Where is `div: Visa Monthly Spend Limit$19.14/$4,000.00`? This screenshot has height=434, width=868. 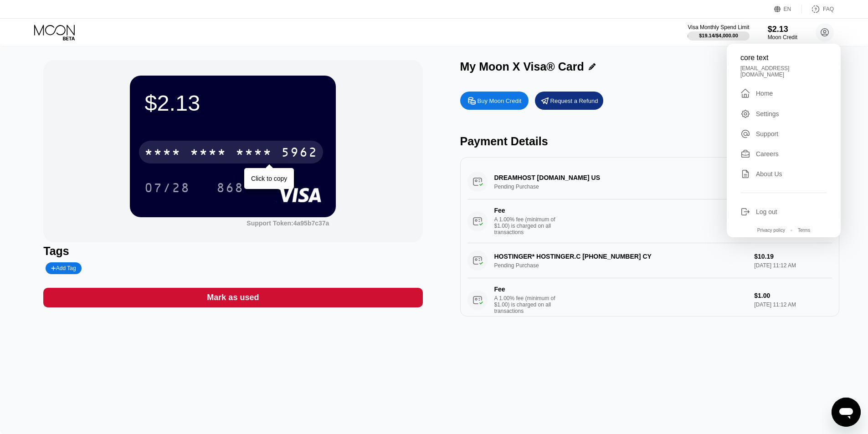 div: Visa Monthly Spend Limit$19.14/$4,000.00 is located at coordinates (718, 32).